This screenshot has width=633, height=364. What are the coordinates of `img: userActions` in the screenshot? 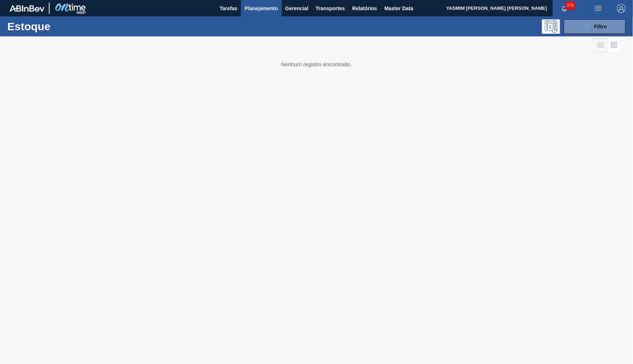 It's located at (598, 8).